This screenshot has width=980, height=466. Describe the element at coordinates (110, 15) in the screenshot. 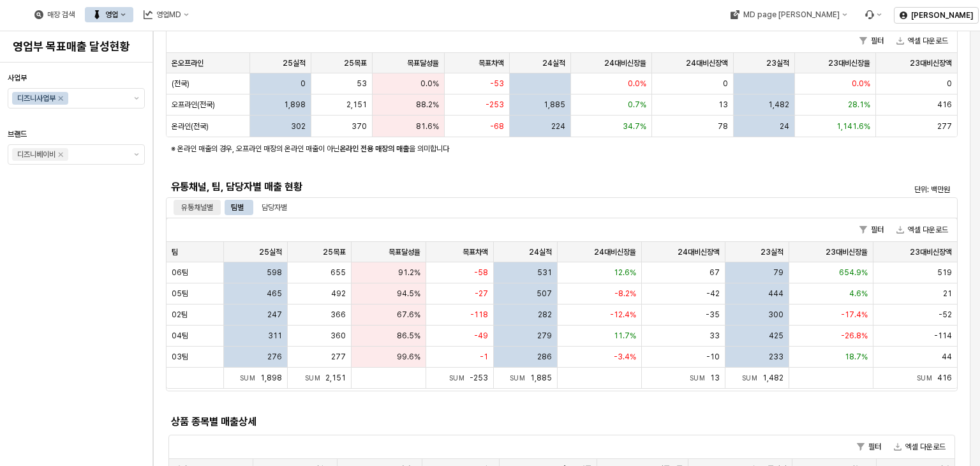

I see `button: 영업` at that location.